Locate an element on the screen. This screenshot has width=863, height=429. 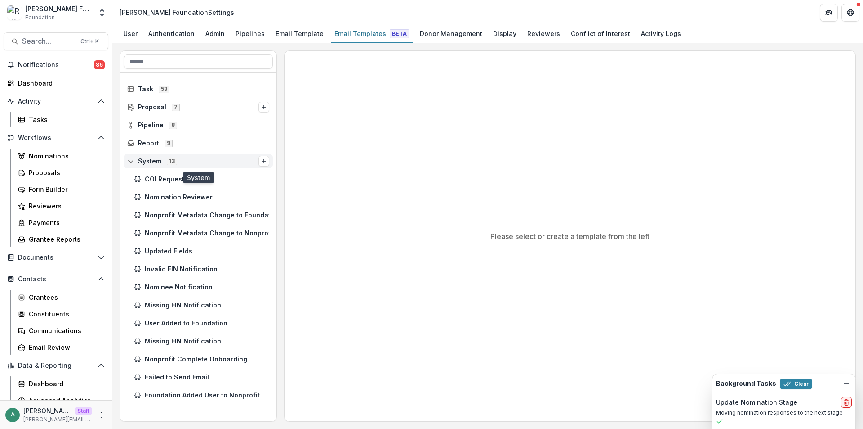
div: Nomination Reviewer is located at coordinates (201, 197).